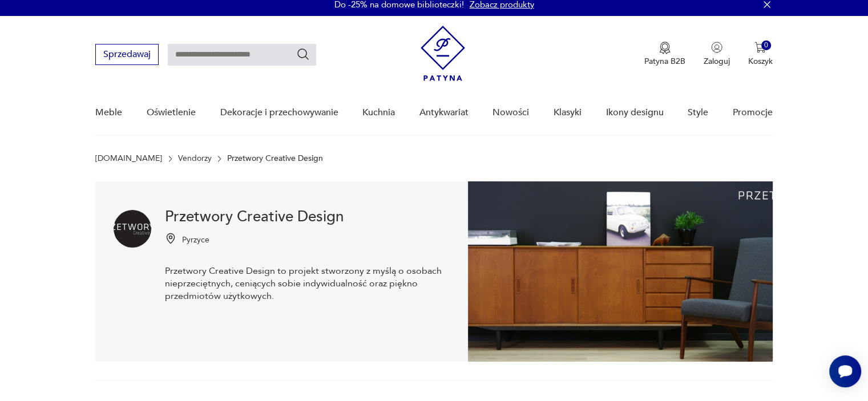 The height and width of the screenshot is (401, 868). I want to click on p: Przetwory Creative Design to projekt stworzony z myślą o osobach nieprzeciętnych, ceniących sobie..., so click(307, 284).